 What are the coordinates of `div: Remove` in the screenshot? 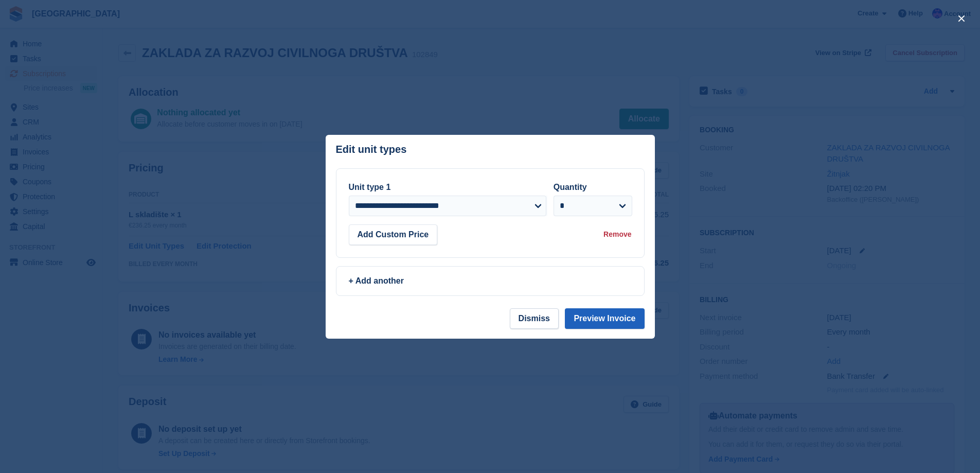 It's located at (618, 234).